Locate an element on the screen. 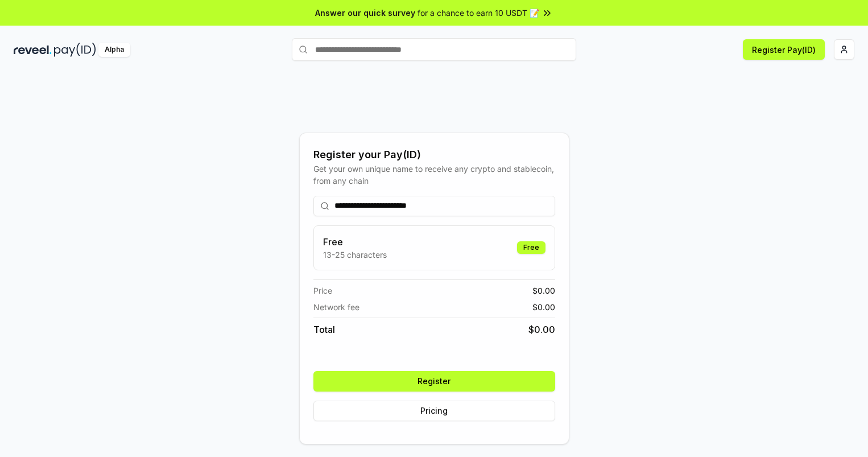 The width and height of the screenshot is (868, 457). span: Answer our quick survey is located at coordinates (365, 12).